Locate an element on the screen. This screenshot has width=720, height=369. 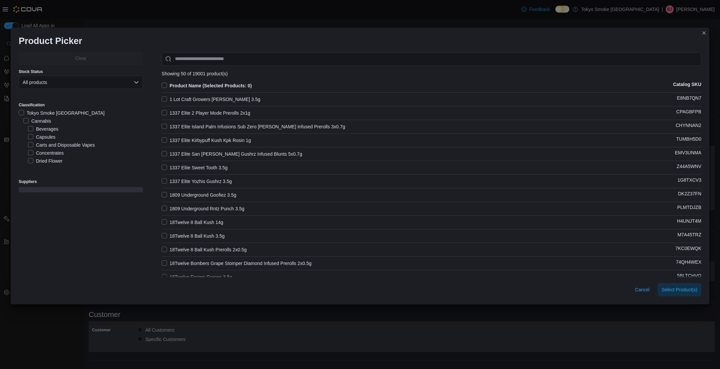
span: Clear is located at coordinates (81, 58).